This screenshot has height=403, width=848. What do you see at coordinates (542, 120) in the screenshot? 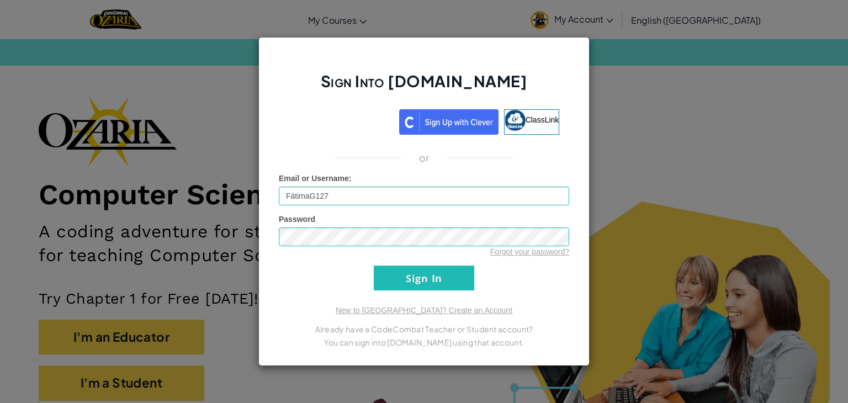
I see `span: ClassLink` at bounding box center [542, 120].